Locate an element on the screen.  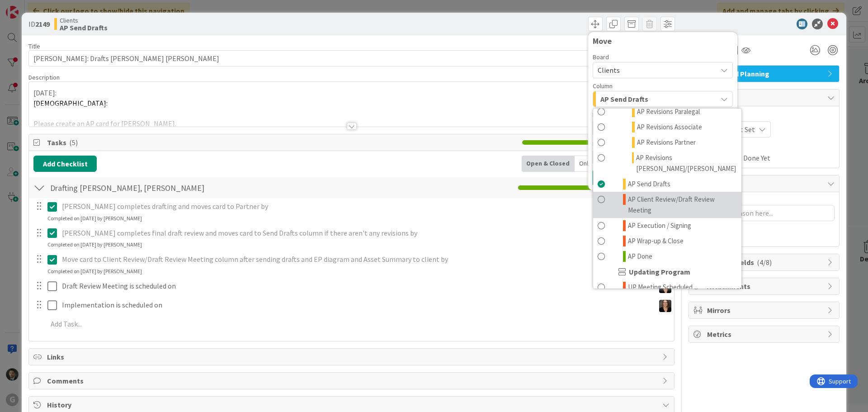
b: AP Send Drafts is located at coordinates (84, 27).